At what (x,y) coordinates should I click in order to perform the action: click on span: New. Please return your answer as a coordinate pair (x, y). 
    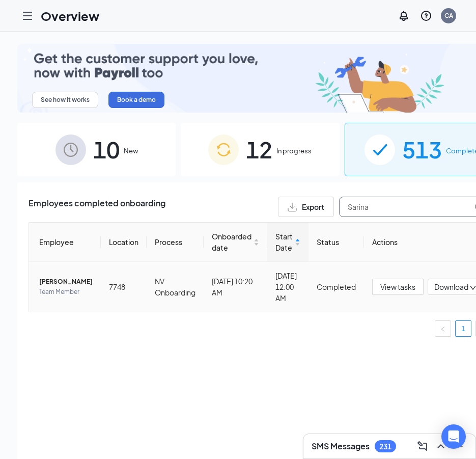
    Looking at the image, I should click on (131, 151).